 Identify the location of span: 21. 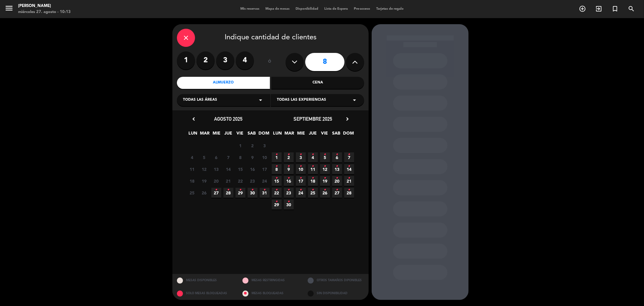
(228, 180).